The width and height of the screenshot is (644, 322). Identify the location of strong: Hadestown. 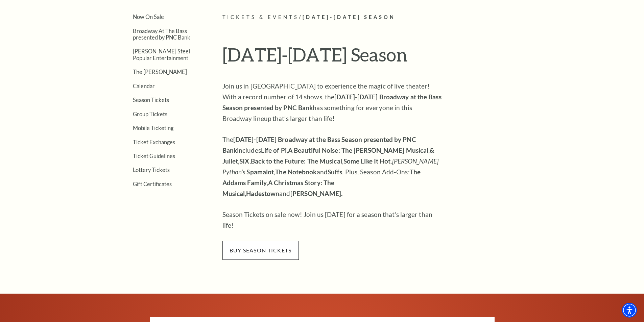
(263, 193).